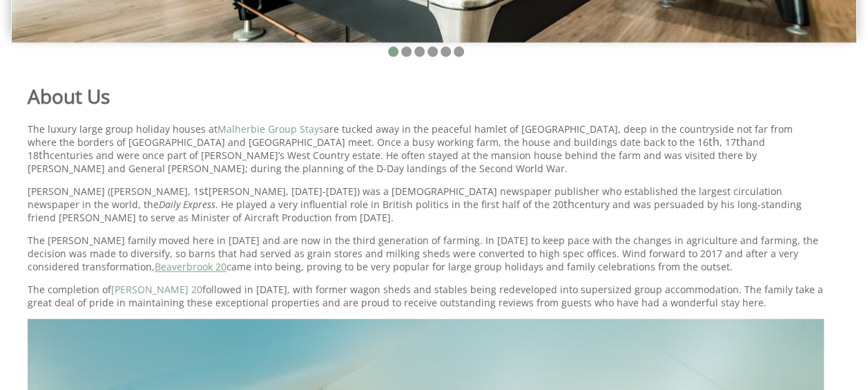 The image size is (868, 390). What do you see at coordinates (271, 129) in the screenshot?
I see `a: Malherbie Group Stays` at bounding box center [271, 129].